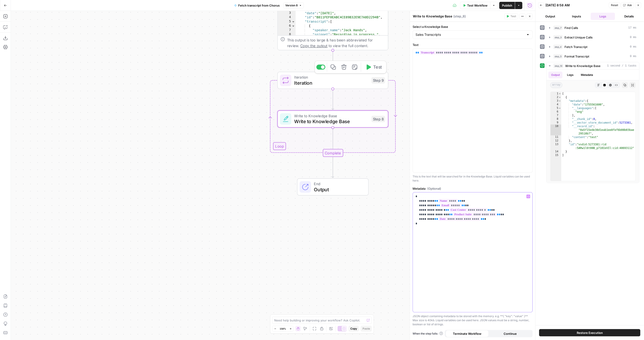 The width and height of the screenshot is (644, 340). What do you see at coordinates (477, 5) in the screenshot?
I see `span: Test Workflow` at bounding box center [477, 5].